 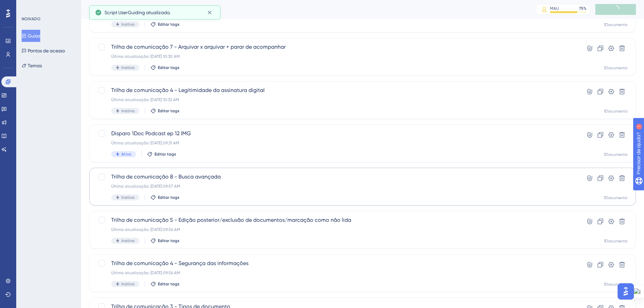 I want to click on font: Guias, so click(x=34, y=36).